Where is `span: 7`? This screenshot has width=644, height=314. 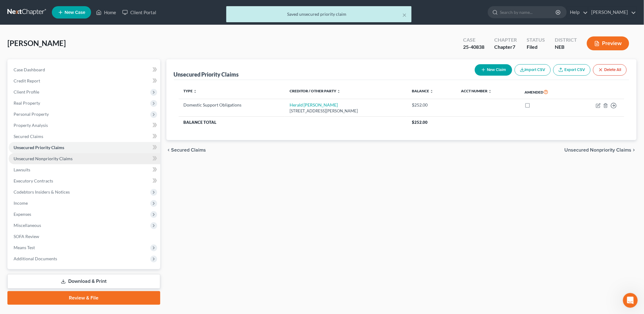 span: 7 is located at coordinates (514, 47).